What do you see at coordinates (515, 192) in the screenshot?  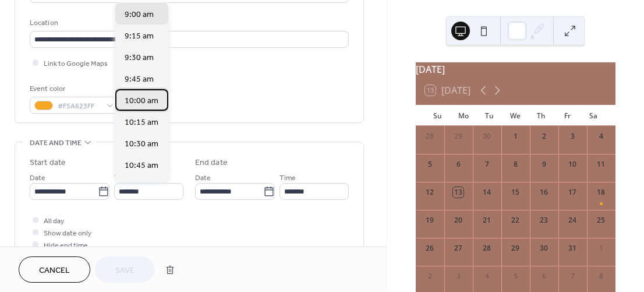 I see `div: 15` at bounding box center [515, 192].